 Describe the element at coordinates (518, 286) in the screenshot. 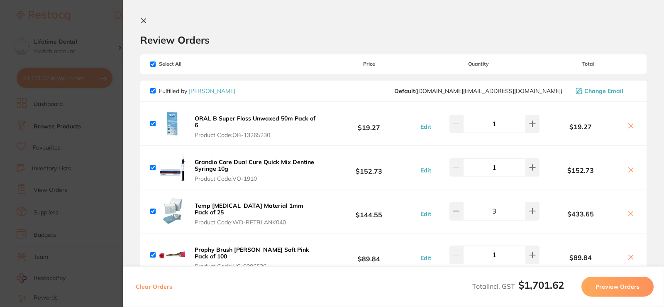

I see `span: Total Incl. GST` at that location.